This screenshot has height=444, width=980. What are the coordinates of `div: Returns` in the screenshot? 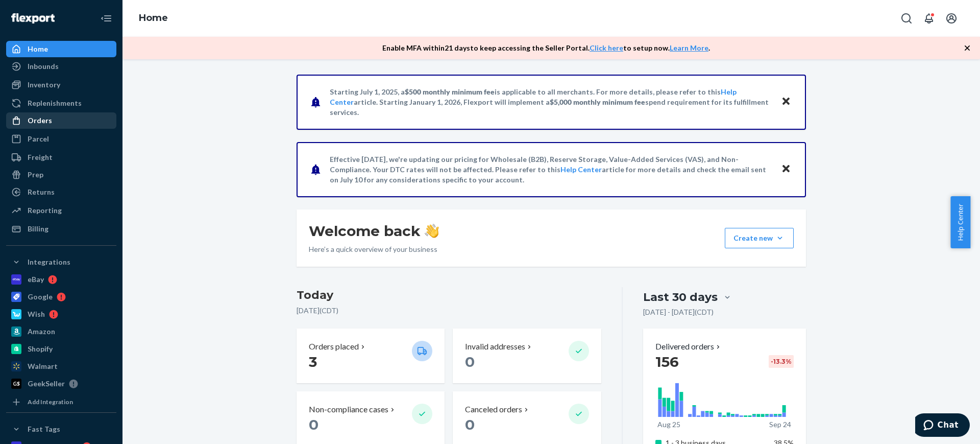 It's located at (41, 192).